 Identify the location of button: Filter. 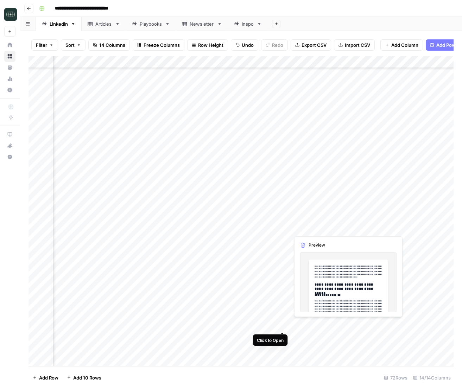
(45, 45).